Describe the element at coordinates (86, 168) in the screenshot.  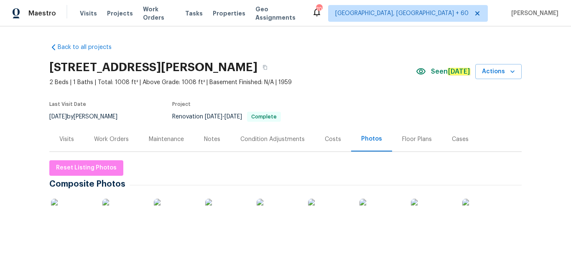
I see `button: Reset Listing Photos` at that location.